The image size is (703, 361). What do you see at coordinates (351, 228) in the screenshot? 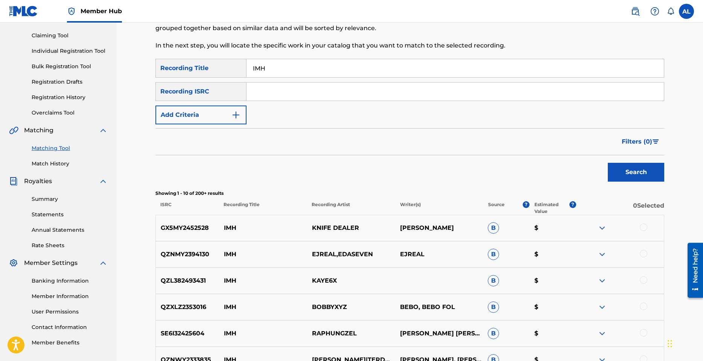
I see `p: KNIFE DEALER` at bounding box center [351, 228].